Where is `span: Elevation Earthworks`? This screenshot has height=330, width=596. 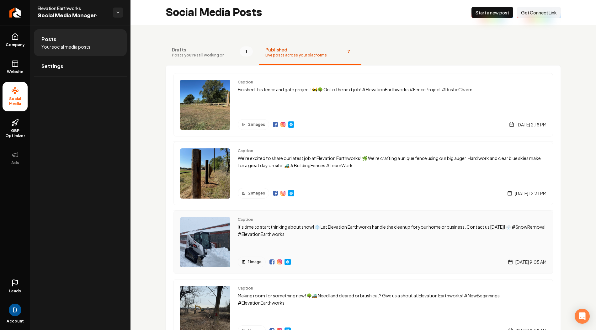
span: Elevation Earthworks is located at coordinates (73, 8).